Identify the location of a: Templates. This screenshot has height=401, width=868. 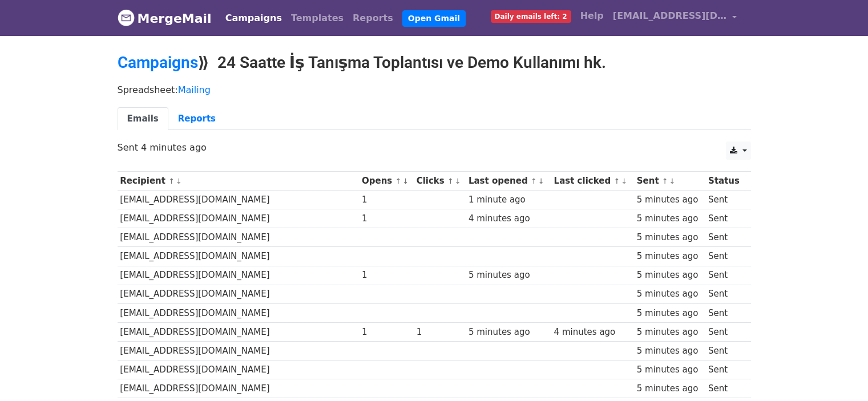
(317, 19).